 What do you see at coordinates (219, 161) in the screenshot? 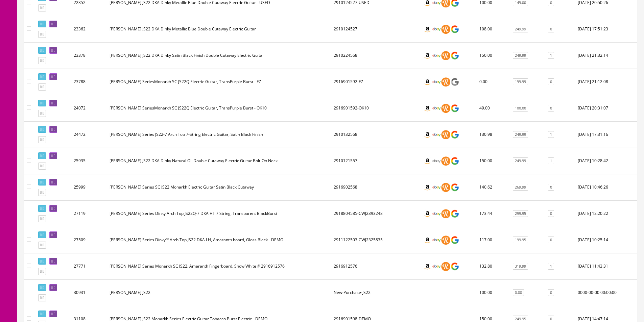
I see `td: Jackson JS22 DKA Dinky Natural Oil Double Cutaway Electric Guitar Bolt-On Neck` at bounding box center [219, 161].